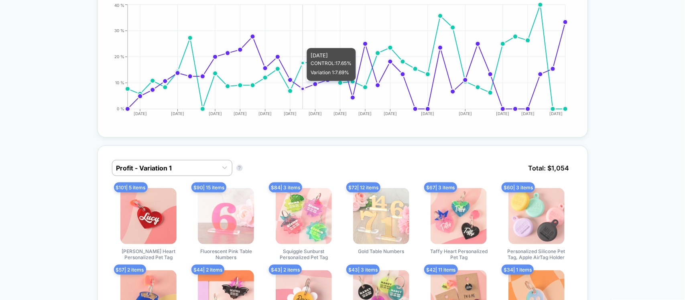  Describe the element at coordinates (518, 187) in the screenshot. I see `span: $ 60 | 3 items` at that location.